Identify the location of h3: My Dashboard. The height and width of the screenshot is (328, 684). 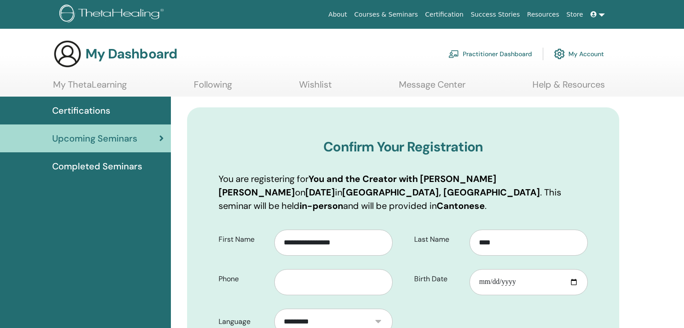
(131, 54).